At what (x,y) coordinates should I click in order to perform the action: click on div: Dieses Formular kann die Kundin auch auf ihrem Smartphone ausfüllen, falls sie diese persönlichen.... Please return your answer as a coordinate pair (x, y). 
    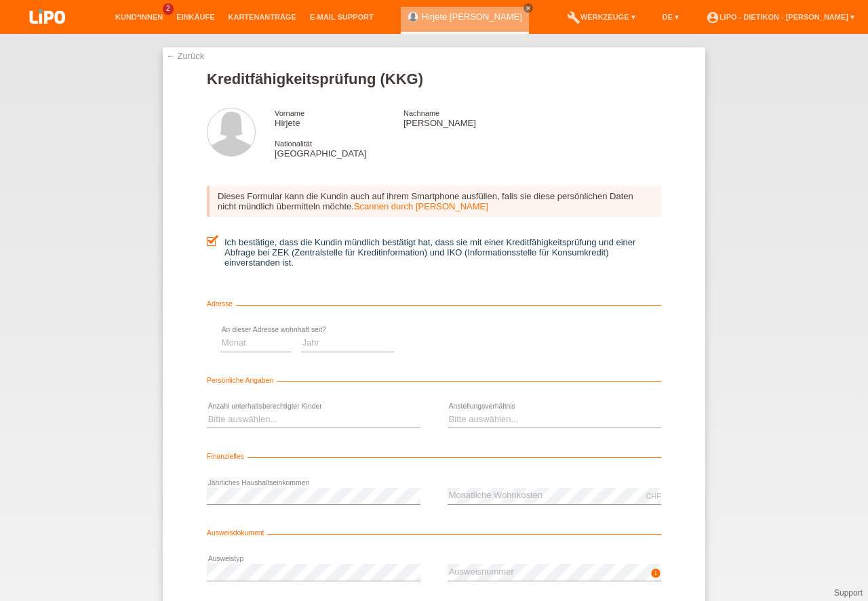
    Looking at the image, I should click on (434, 202).